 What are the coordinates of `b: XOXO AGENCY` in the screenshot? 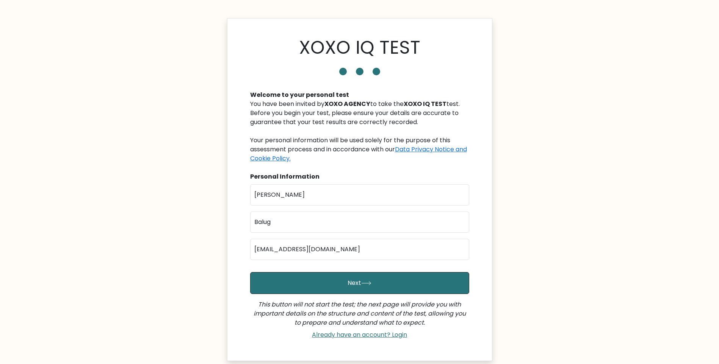 It's located at (347, 104).